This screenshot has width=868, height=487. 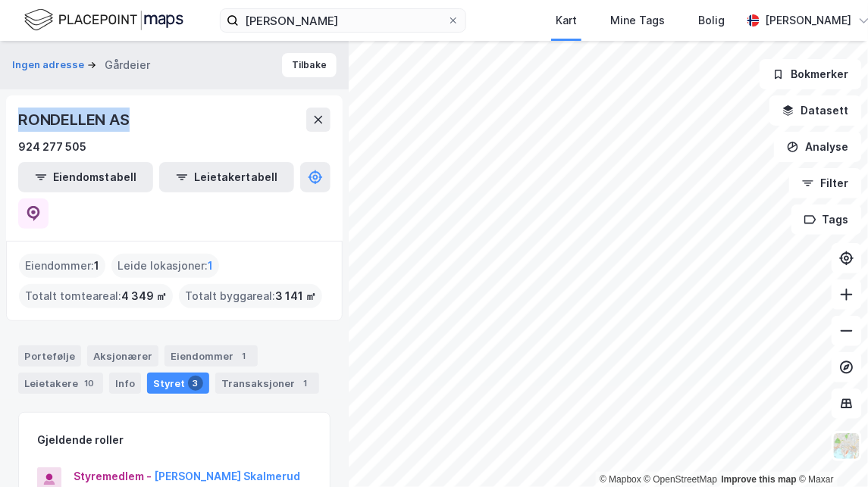 What do you see at coordinates (127, 65) in the screenshot?
I see `div: Gårdeier` at bounding box center [127, 65].